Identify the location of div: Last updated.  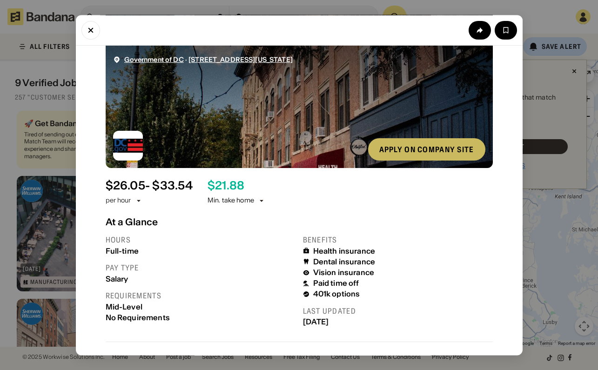
(398, 311).